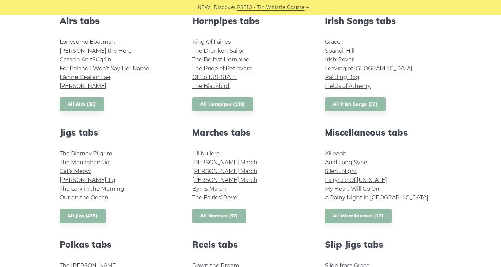  I want to click on h2: Polkas tabs, so click(118, 244).